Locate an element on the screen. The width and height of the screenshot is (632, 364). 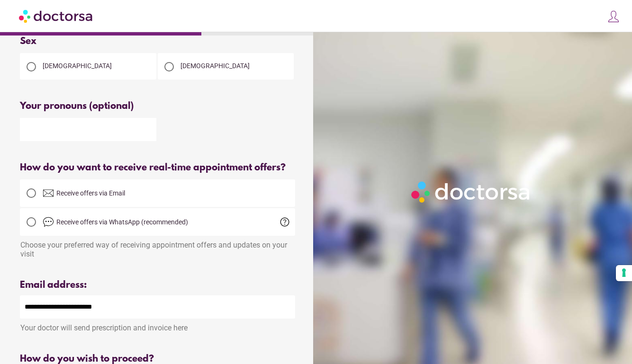
img: Logo-Doctorsa-trans-White-partial-flat.png is located at coordinates (471, 192).